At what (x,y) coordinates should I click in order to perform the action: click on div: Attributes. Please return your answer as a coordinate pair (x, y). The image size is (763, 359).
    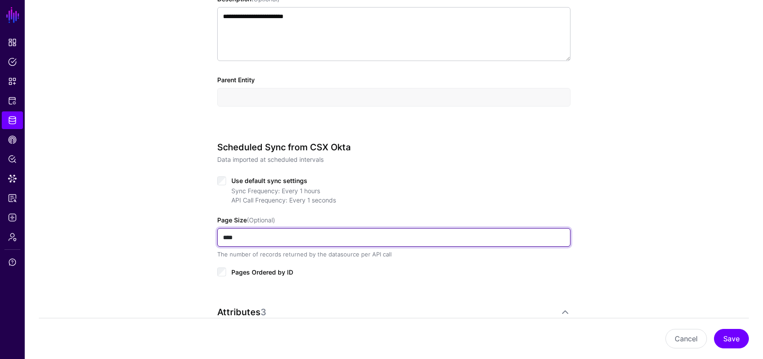
    Looking at the image, I should click on (389, 312).